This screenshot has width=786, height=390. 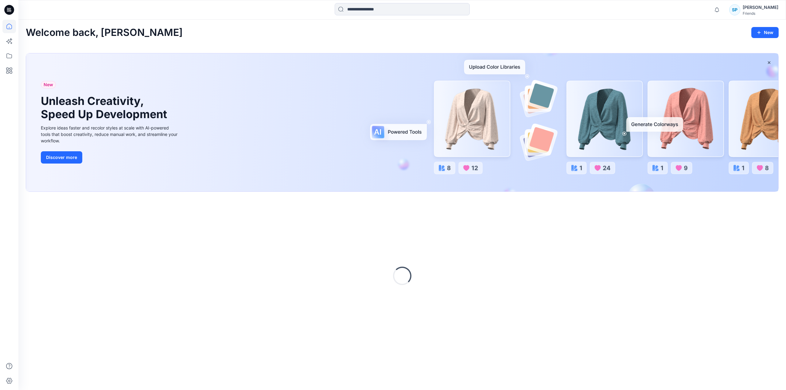 I want to click on div: SP, so click(x=735, y=10).